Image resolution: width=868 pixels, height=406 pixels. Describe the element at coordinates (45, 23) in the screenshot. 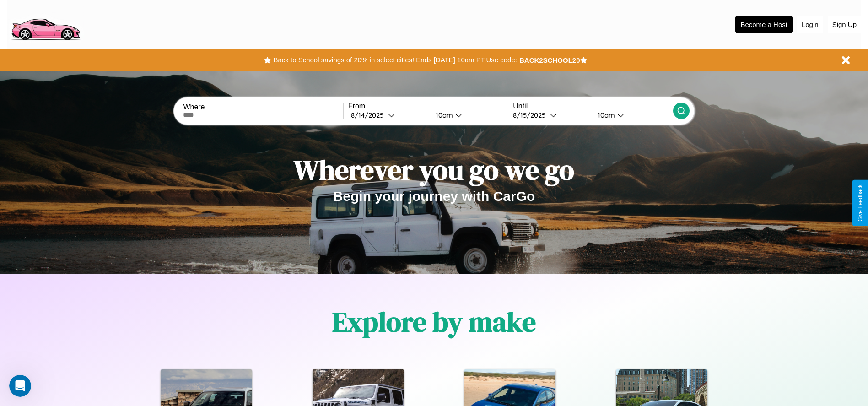

I see `img: logo` at that location.